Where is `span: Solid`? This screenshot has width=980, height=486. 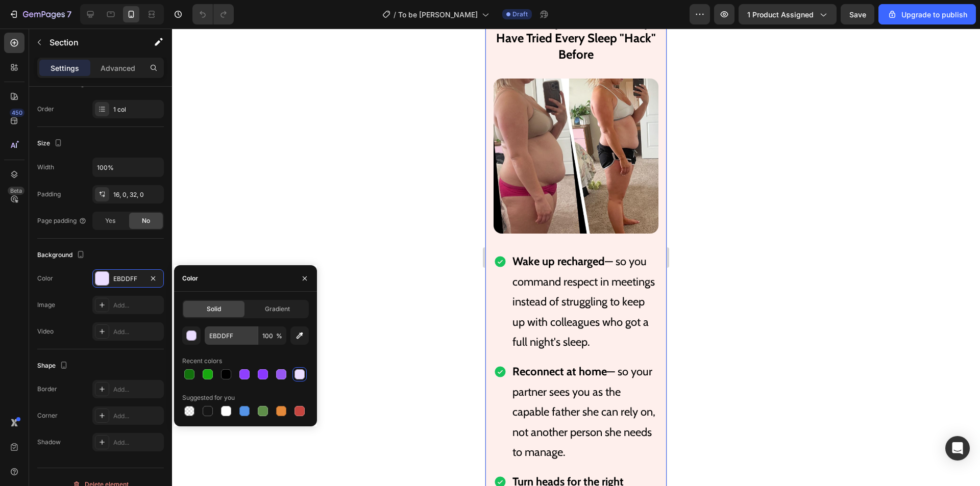 span: Solid is located at coordinates (214, 309).